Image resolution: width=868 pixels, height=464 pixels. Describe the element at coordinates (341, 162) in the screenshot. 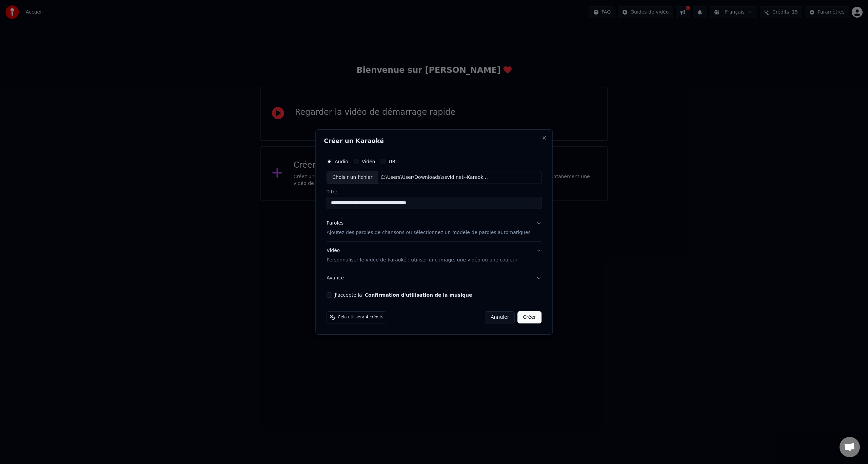

I see `label: Audio` at that location.